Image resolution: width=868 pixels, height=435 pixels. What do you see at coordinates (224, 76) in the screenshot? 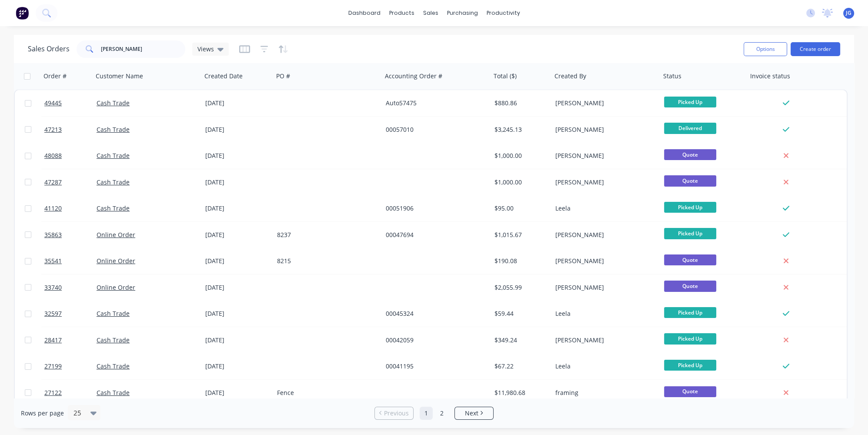
I see `div: Created Date` at bounding box center [224, 76].